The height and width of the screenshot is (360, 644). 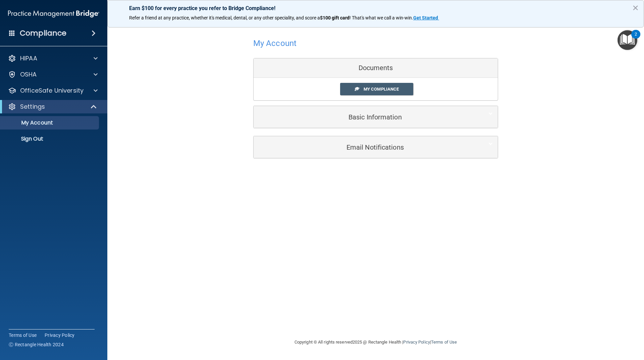 What do you see at coordinates (28, 75) in the screenshot?
I see `p: OSHA` at bounding box center [28, 75].